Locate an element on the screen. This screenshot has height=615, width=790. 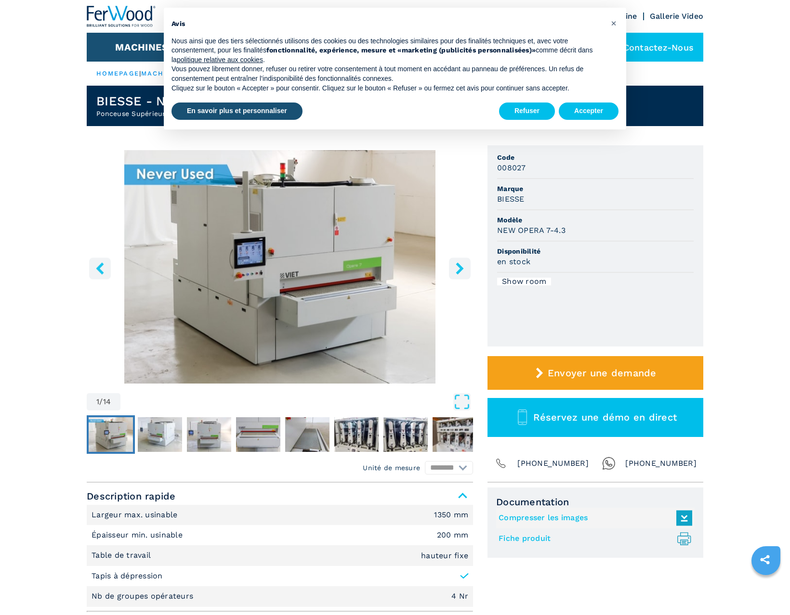
button: Réservez une démo en direct is located at coordinates (595, 417).